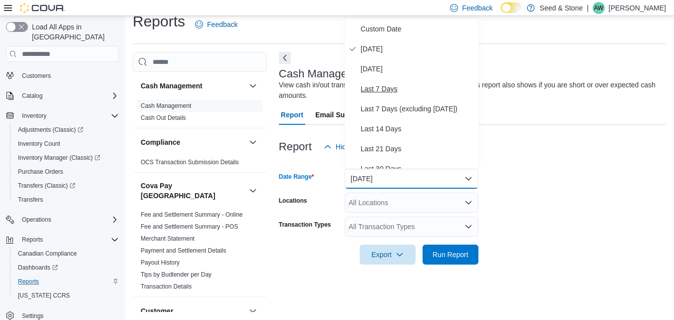 This screenshot has width=674, height=320. I want to click on span: Transaction Details, so click(166, 287).